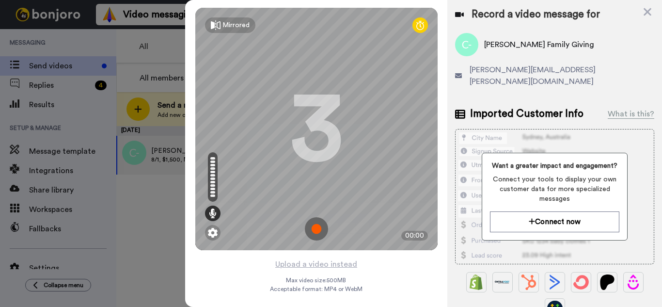  I want to click on button: Upload a video instead, so click(316, 264).